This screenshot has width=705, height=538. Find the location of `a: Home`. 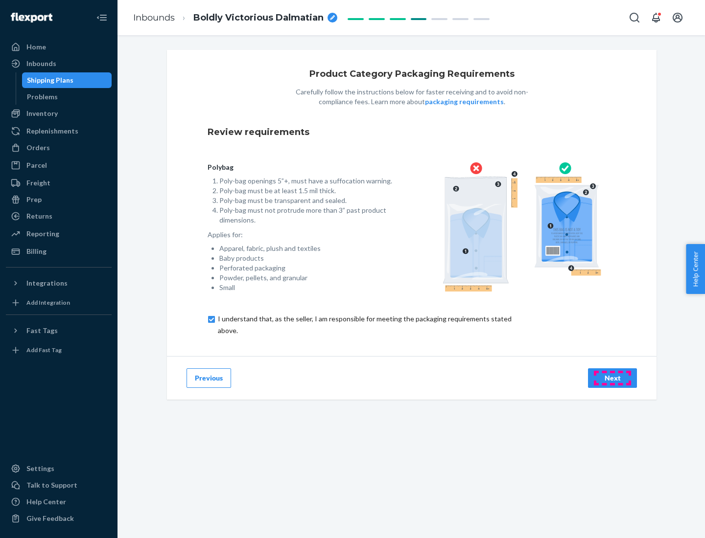

a: Home is located at coordinates (59, 47).